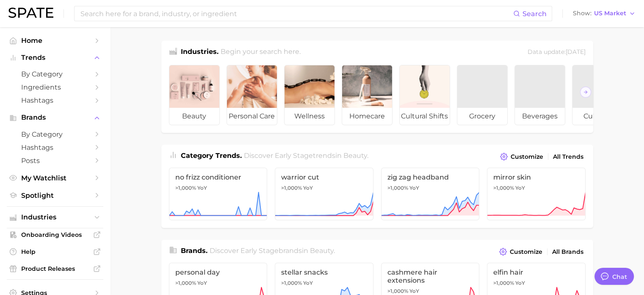  I want to click on span: Discover Early Stage trends in ., so click(306, 155).